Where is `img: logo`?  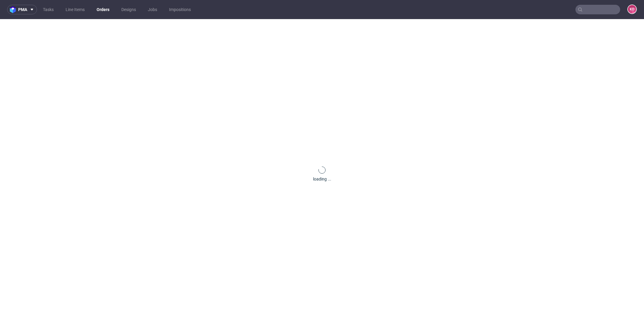
img: logo is located at coordinates (14, 10).